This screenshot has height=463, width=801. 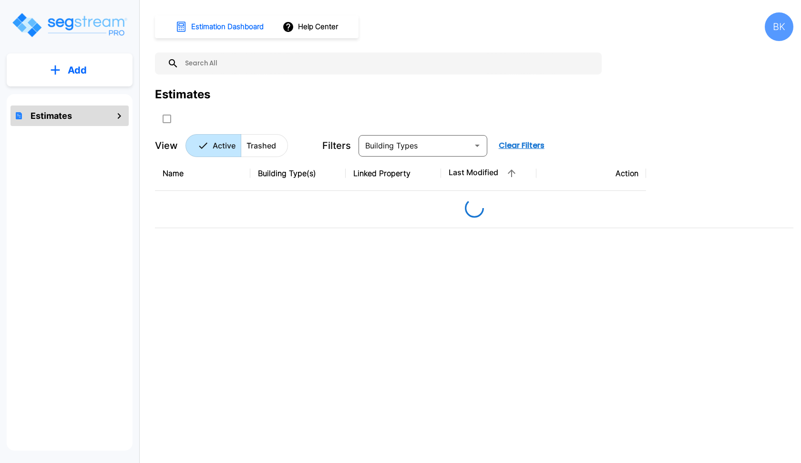 I want to click on p: Active, so click(x=224, y=145).